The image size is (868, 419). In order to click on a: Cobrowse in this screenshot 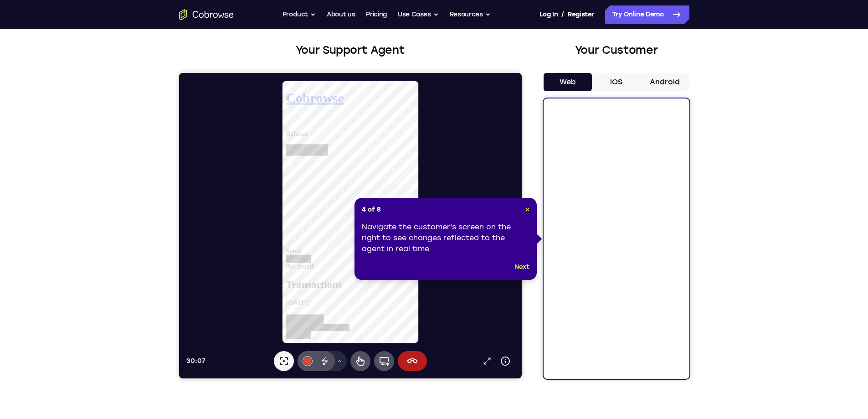, I will do `click(73, 18)`.